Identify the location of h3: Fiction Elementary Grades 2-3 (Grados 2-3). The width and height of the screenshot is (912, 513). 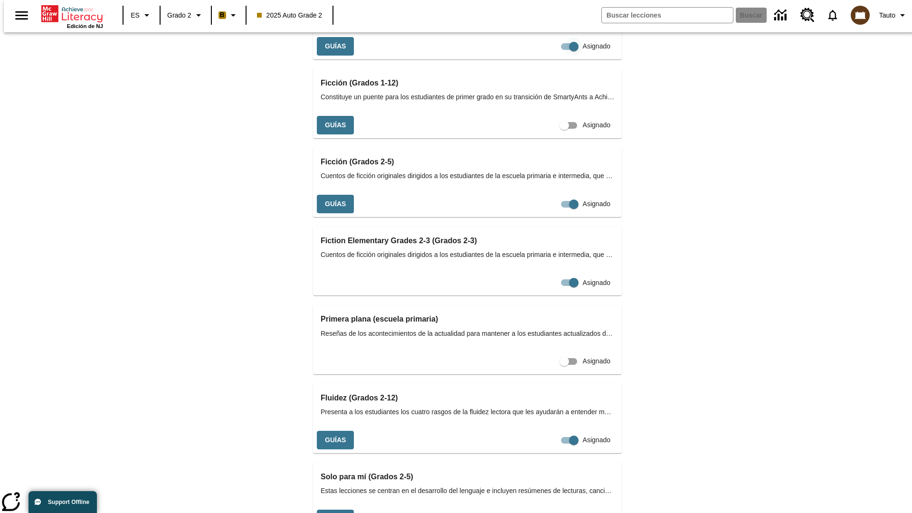
(467, 241).